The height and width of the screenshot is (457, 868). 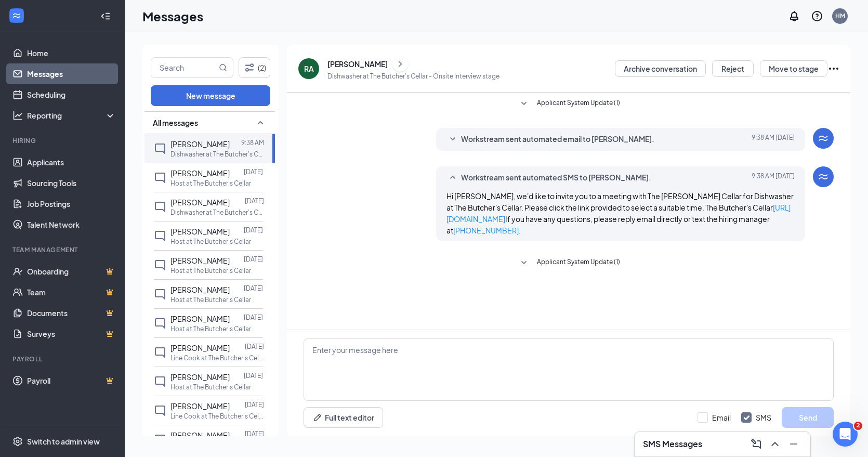 What do you see at coordinates (71, 313) in the screenshot?
I see `a: DocumentsCrown` at bounding box center [71, 313].